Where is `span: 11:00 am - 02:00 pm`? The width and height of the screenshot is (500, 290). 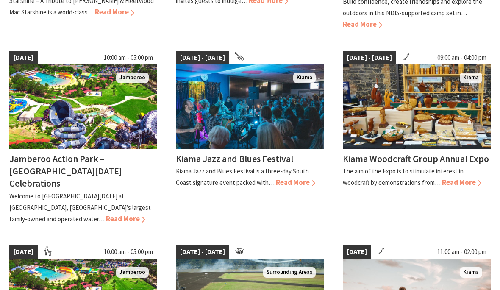 span: 11:00 am - 02:00 pm is located at coordinates (462, 252).